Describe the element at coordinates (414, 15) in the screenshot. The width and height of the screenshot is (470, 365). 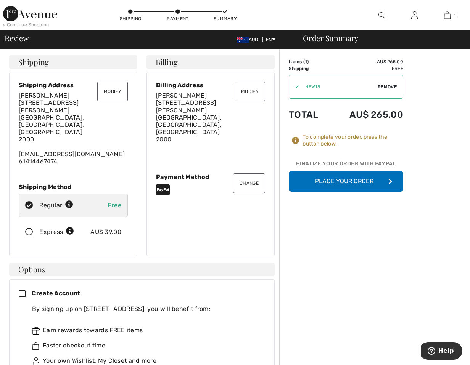
I see `img: My Info` at that location.